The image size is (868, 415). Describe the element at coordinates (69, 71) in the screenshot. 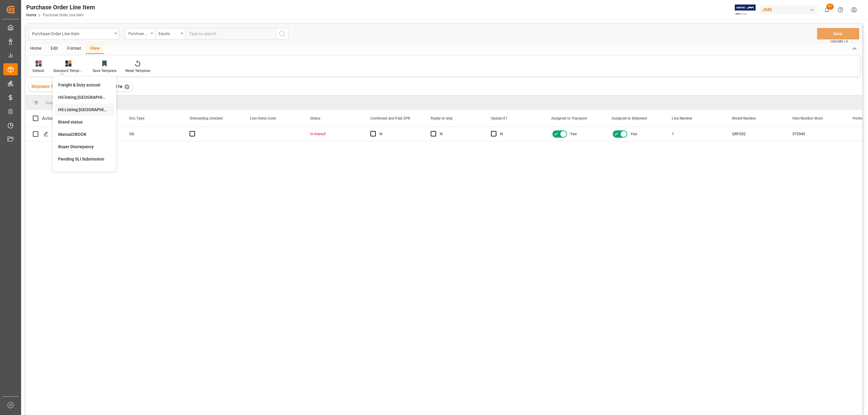

I see `div: Standard Templates` at that location.